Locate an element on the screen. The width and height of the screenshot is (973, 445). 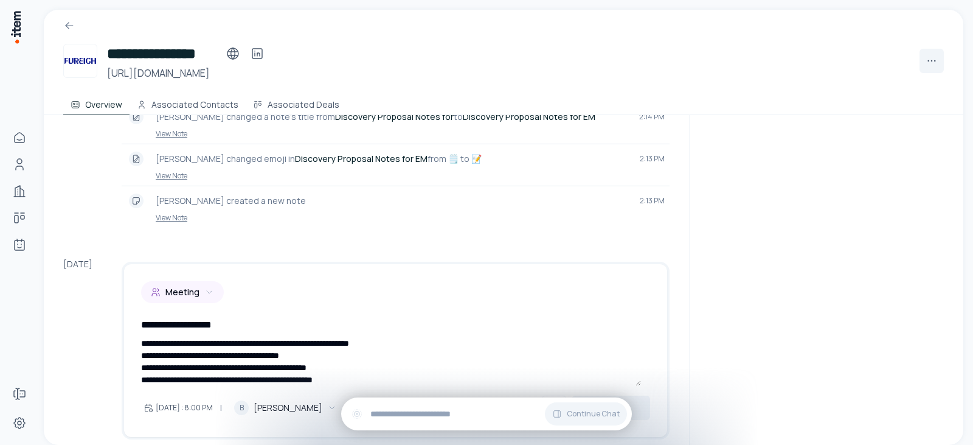
span: Continue Chat is located at coordinates (593, 414).